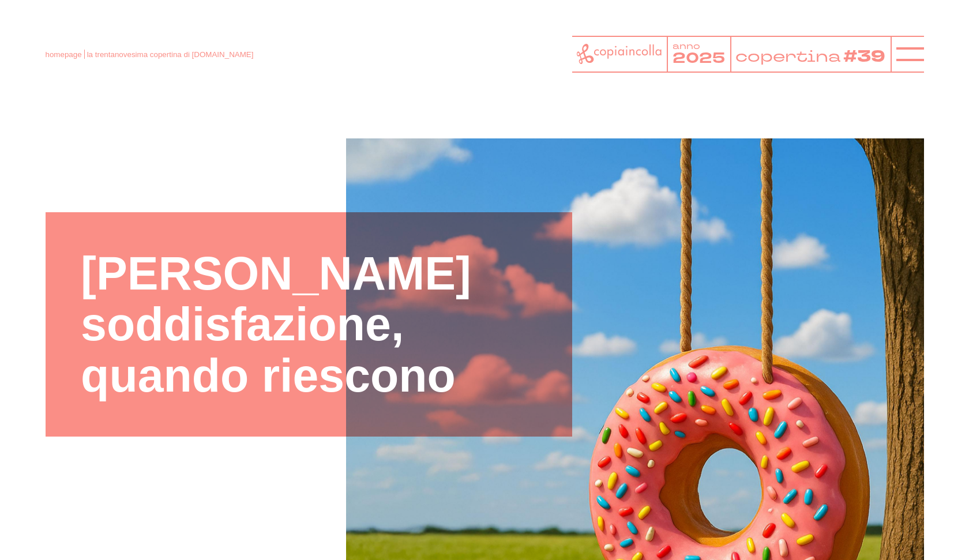  I want to click on tspan: anno, so click(686, 46).